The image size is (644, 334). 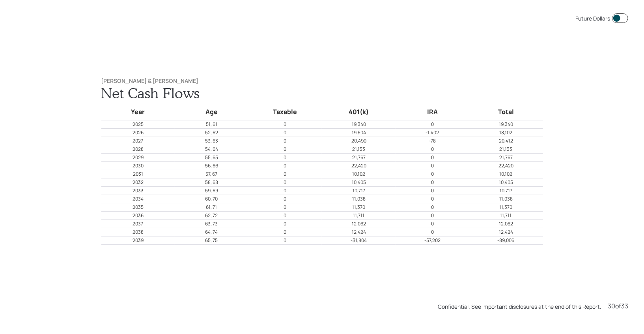 I want to click on h5: Age, so click(x=211, y=112).